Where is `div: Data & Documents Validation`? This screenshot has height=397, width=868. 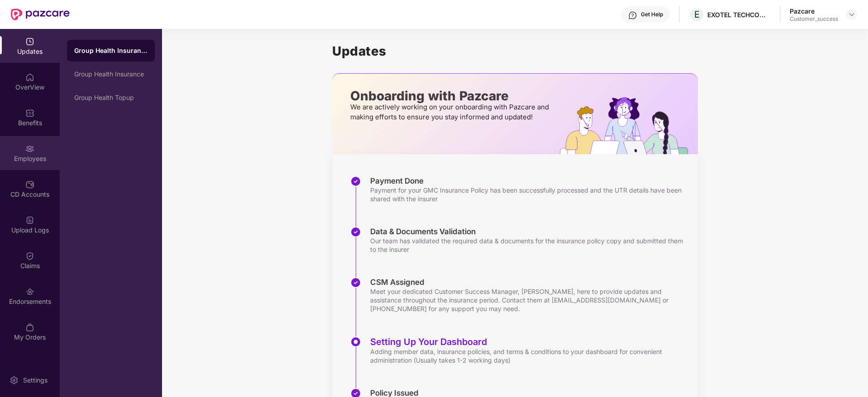
div: Data & Documents Validation is located at coordinates (530, 231).